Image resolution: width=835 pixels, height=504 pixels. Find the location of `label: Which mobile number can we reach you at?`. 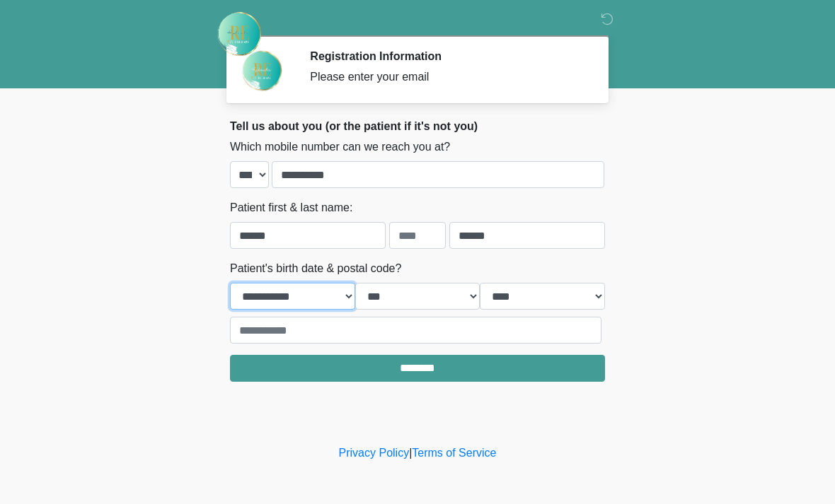

label: Which mobile number can we reach you at? is located at coordinates (340, 147).